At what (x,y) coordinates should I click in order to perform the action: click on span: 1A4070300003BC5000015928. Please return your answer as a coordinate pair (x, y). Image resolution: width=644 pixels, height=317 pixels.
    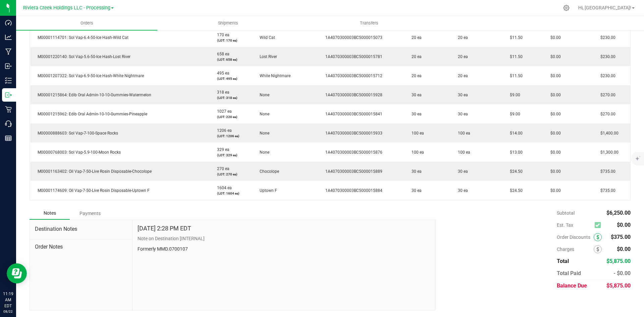
    Looking at the image, I should click on (352, 95).